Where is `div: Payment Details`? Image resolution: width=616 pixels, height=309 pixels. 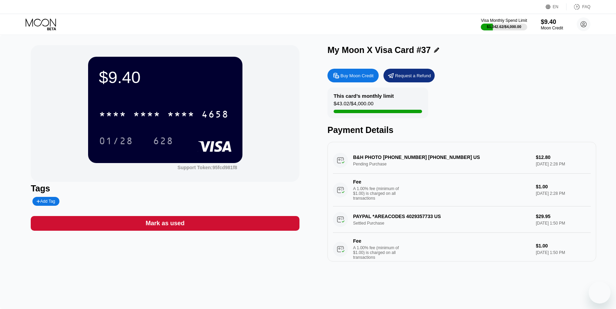
div: Payment Details is located at coordinates (462, 130).